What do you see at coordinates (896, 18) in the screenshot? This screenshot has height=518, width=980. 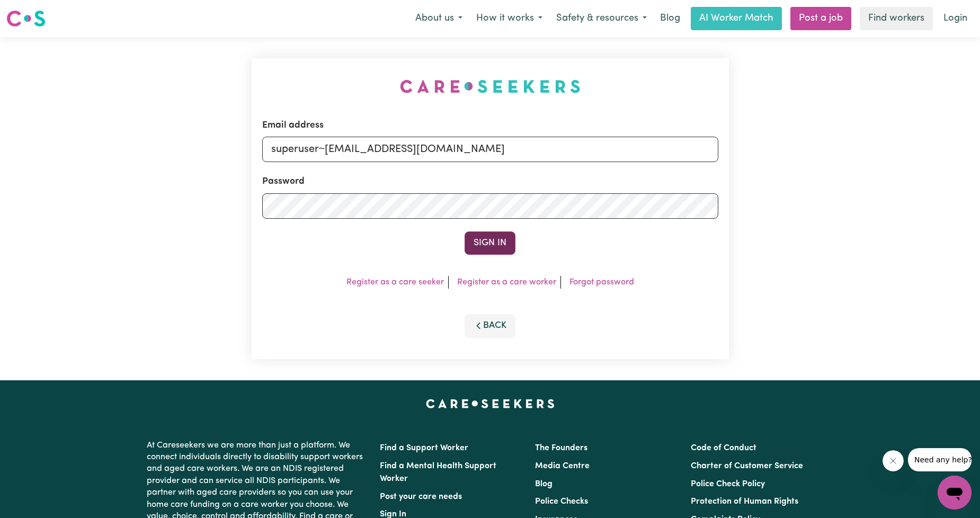 I see `a: Find workers` at bounding box center [896, 18].